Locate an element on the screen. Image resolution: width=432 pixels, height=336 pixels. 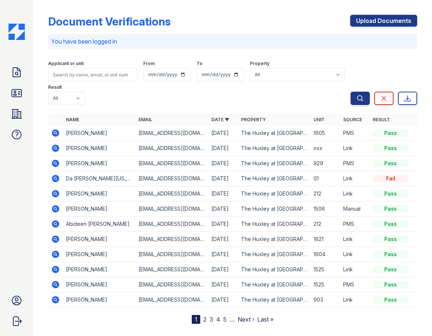
img: CE_Icon_Blue-c292c112584629df590d857e76928e9f676e5b41ef8f769ba2f05ee15b207248.png is located at coordinates (17, 32).